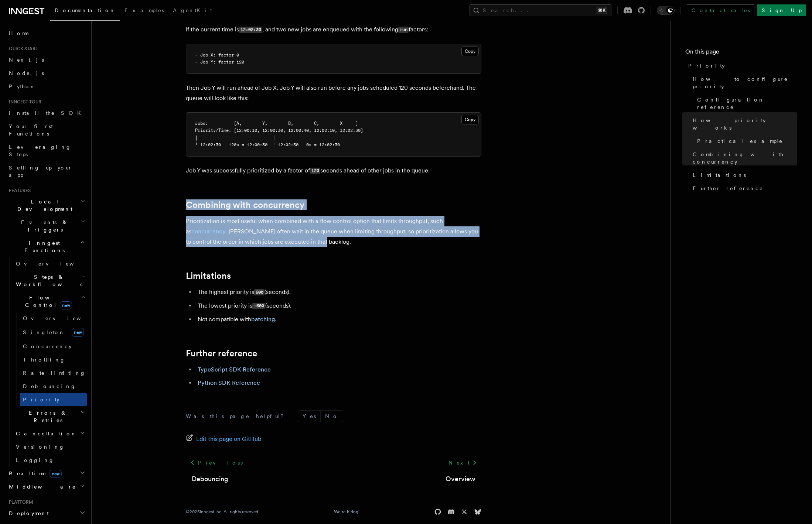  I want to click on span: └ 12:02:30 - 120s = 12:00:30 └ 12:02:30 - 0s = 12:02:30, so click(267, 145).